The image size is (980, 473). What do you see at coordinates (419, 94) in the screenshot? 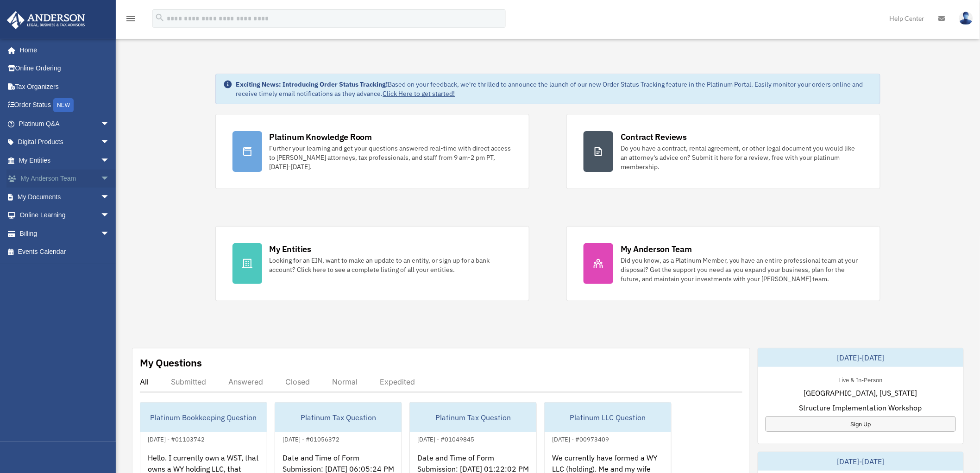
I see `a: Click Here to get started!` at bounding box center [419, 94].